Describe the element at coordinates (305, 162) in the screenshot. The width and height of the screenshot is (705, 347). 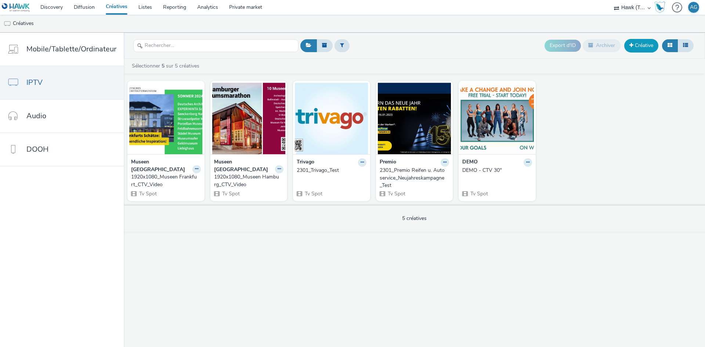
I see `strong: Trivago` at that location.